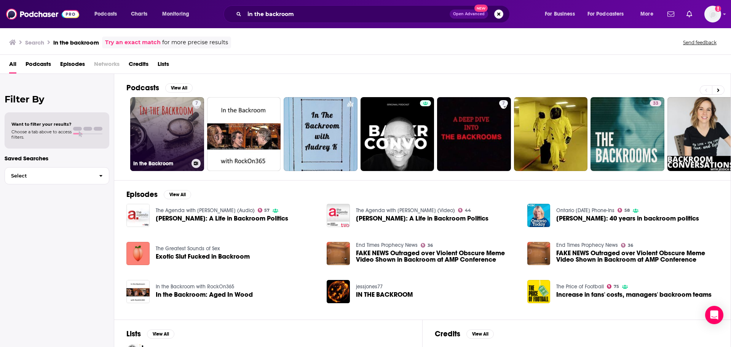 The height and width of the screenshot is (347, 731). Describe the element at coordinates (167, 134) in the screenshot. I see `a: 7In the Backroom` at that location.